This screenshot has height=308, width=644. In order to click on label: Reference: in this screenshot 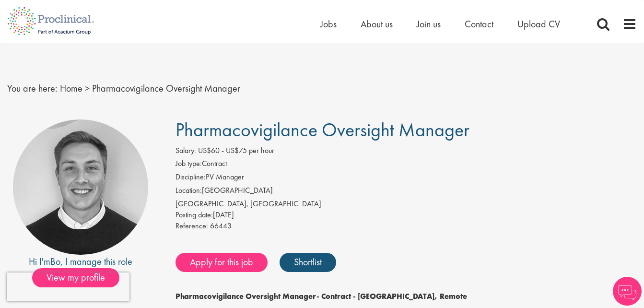, I will do `click(192, 226)`.